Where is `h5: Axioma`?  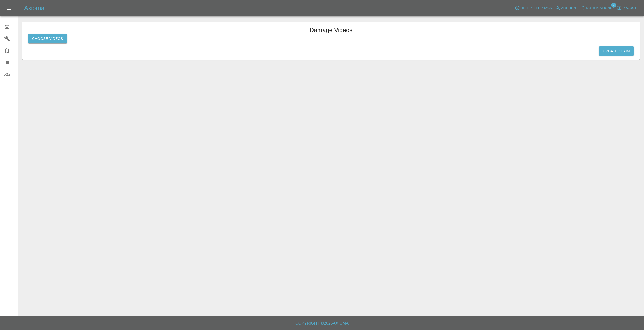 h5: Axioma is located at coordinates (34, 8).